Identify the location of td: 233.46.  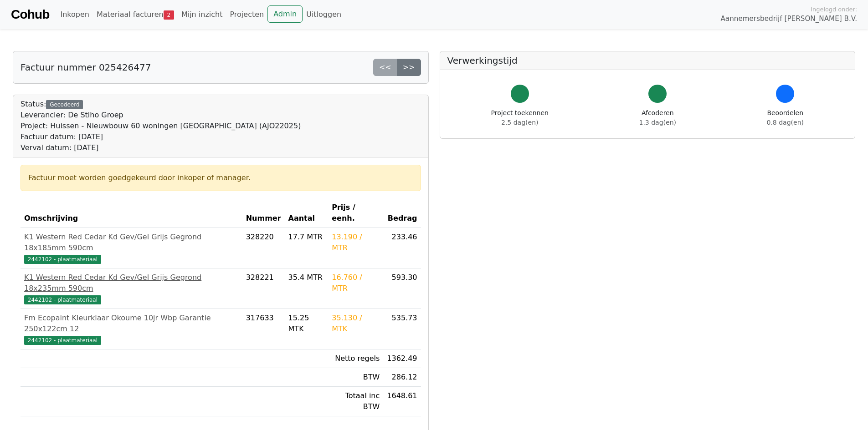
(402, 248).